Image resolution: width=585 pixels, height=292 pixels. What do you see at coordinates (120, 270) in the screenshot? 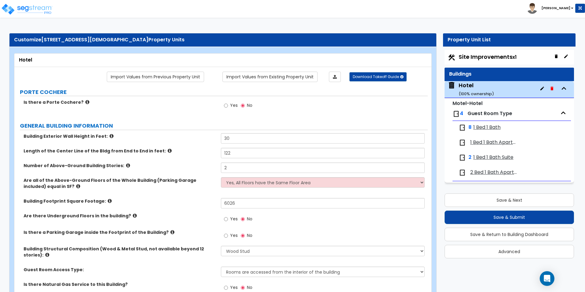
I see `label: Guest Room Access Type:` at bounding box center [120, 270].